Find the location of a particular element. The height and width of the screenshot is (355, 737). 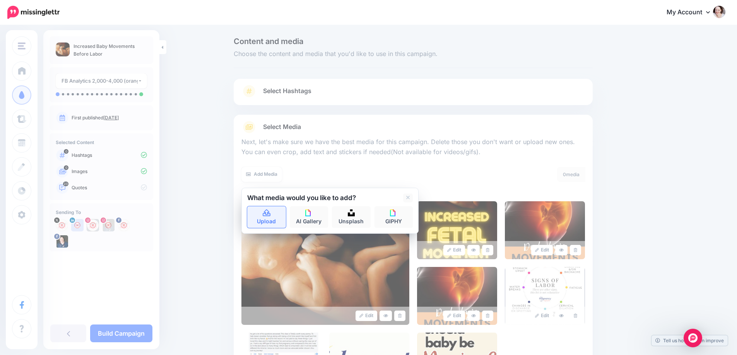

img: Missinglettr is located at coordinates (33, 12).